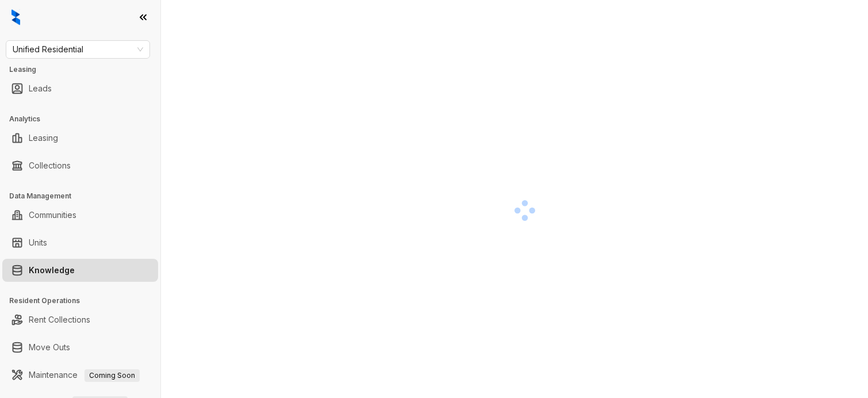 The width and height of the screenshot is (868, 398). I want to click on a: Leasing, so click(43, 138).